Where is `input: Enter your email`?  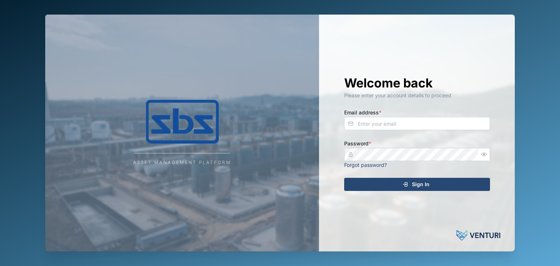
input: Enter your email is located at coordinates (417, 124).